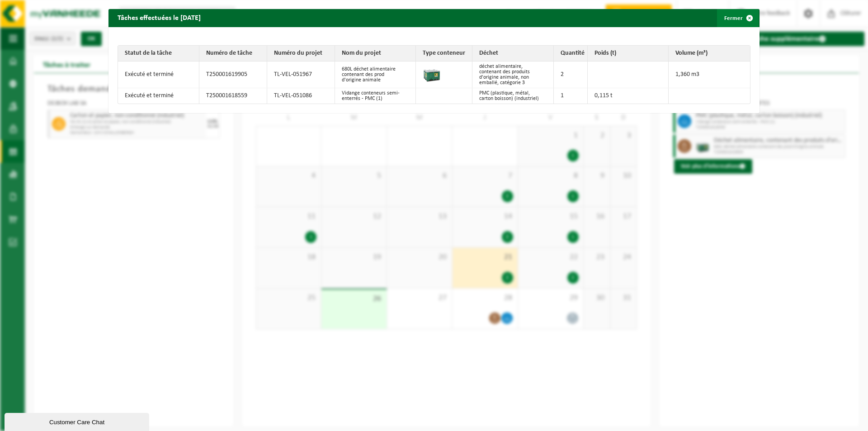  I want to click on td: déchet alimentaire, contenant des produits d'origine animale, non emballé, catégorie 3, so click(513, 75).